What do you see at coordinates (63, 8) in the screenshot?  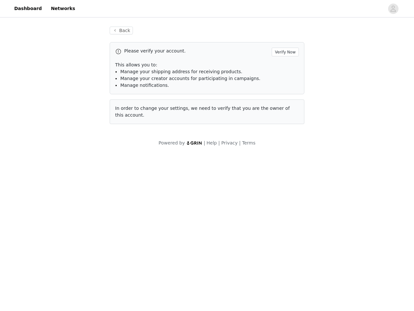 I see `a: Networks` at bounding box center [63, 8].